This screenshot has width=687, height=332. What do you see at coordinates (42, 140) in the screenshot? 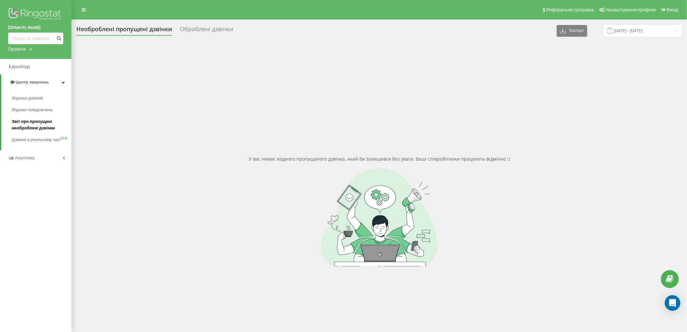
I see `a: Дзвінки в реальному часіNEW` at bounding box center [42, 140].